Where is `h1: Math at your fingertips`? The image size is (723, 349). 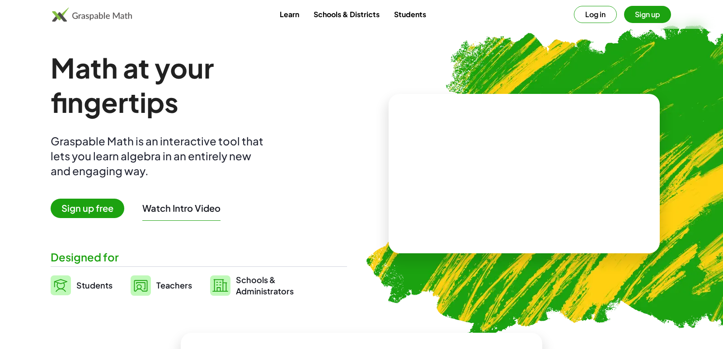 h1: Math at your fingertips is located at coordinates (194, 85).